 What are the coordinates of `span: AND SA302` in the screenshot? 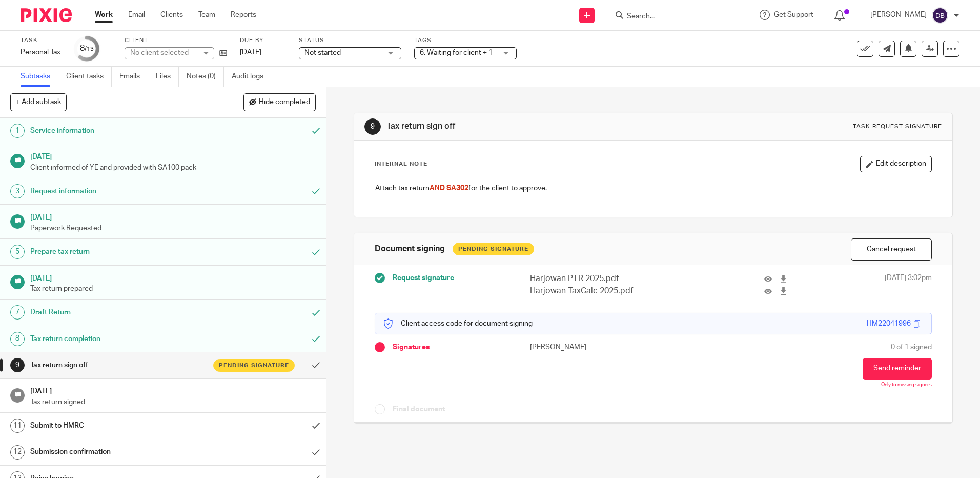 It's located at (449, 188).